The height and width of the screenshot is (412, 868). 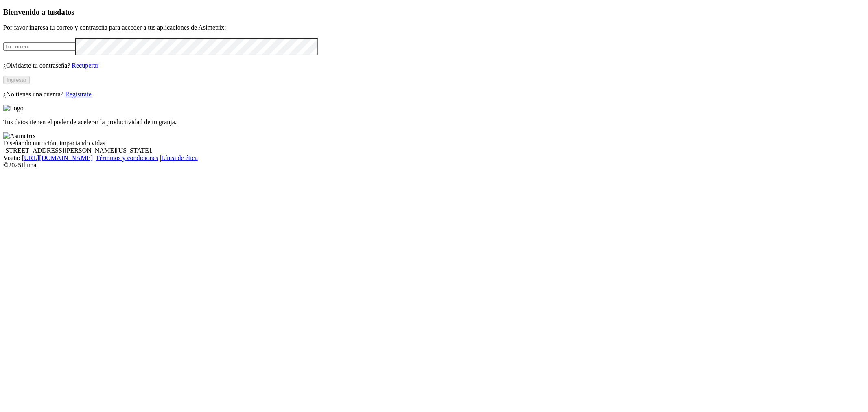 What do you see at coordinates (20, 136) in the screenshot?
I see `img: Asimetrix` at bounding box center [20, 136].